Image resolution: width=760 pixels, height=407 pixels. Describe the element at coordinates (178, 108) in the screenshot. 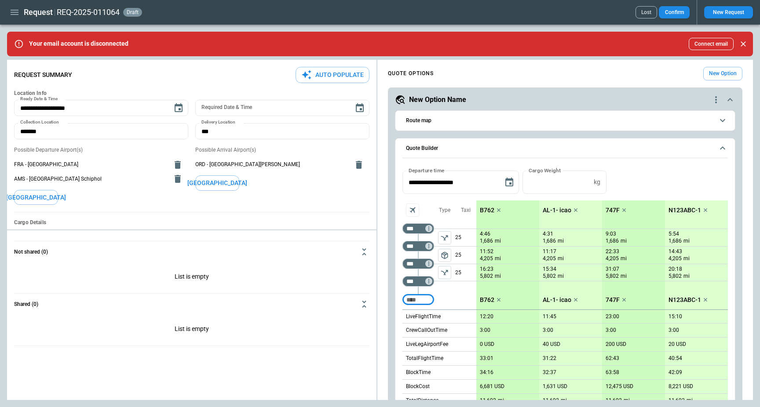

I see `button: Choose date, selected date is Sep 1, 2025` at that location.